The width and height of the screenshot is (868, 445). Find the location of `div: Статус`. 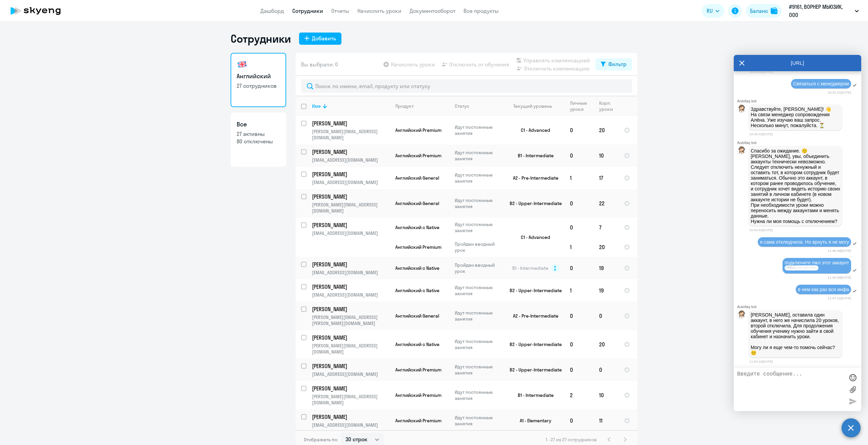

div: Статус is located at coordinates (461, 106).